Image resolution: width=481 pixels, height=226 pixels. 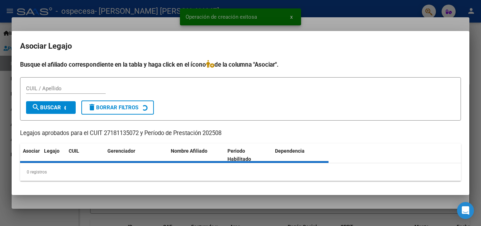 What do you see at coordinates (121, 151) in the screenshot?
I see `span: Gerenciador` at bounding box center [121, 151].